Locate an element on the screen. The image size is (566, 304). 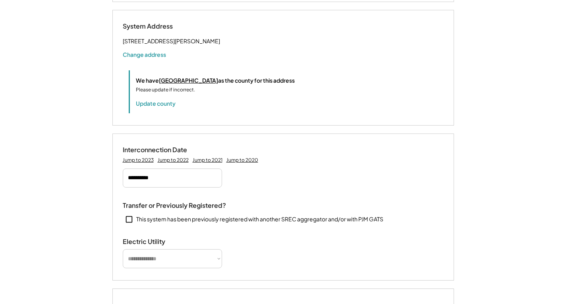
button: Update county is located at coordinates (156, 103).